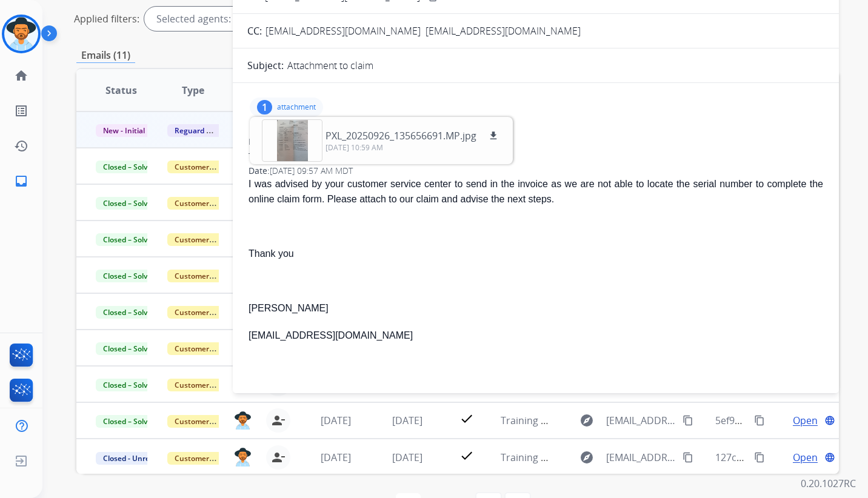  Describe the element at coordinates (193, 90) in the screenshot. I see `span: Type` at that location.